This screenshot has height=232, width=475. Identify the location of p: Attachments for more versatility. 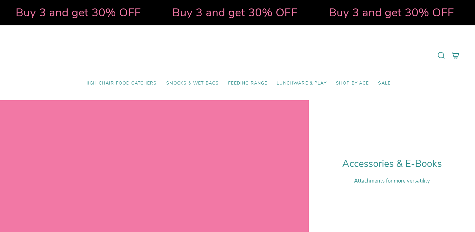
(392, 180).